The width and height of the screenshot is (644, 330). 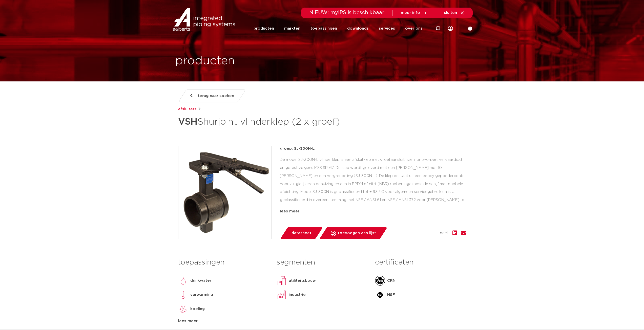 I want to click on h3: certificaten, so click(x=420, y=262).